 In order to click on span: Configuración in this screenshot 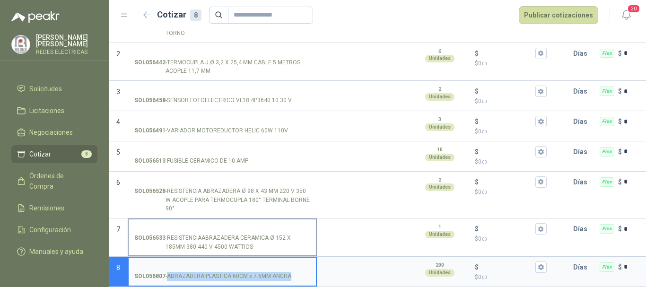, I will do `click(50, 230)`.